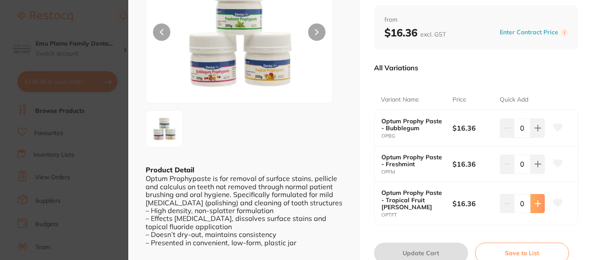 This screenshot has height=260, width=592. I want to click on span: from, so click(476, 20).